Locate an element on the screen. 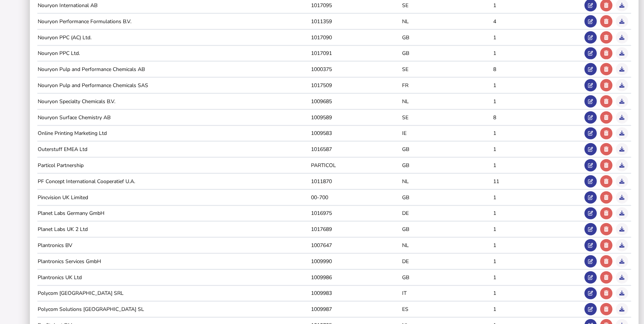  td: 00-700 is located at coordinates (356, 197).